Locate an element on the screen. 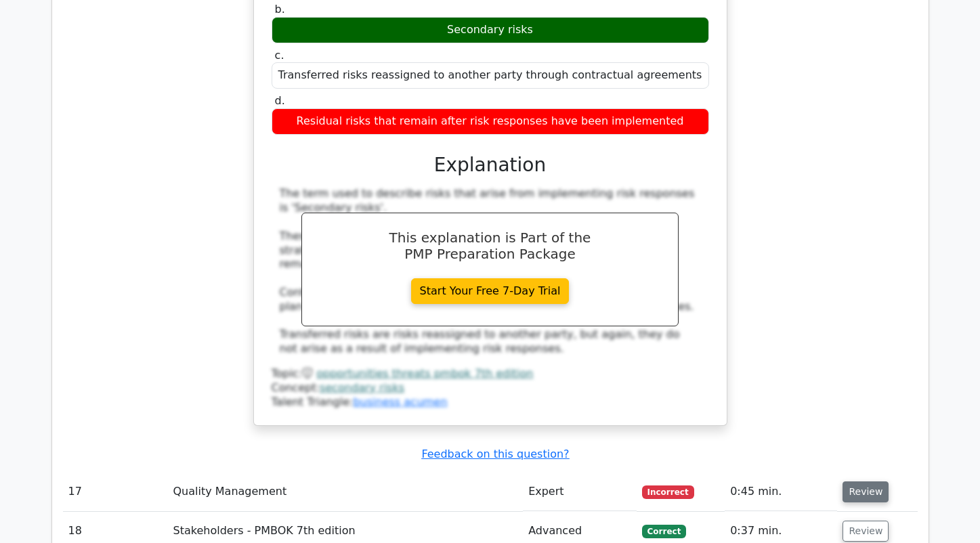 This screenshot has width=980, height=543. span: Correct is located at coordinates (663, 532).